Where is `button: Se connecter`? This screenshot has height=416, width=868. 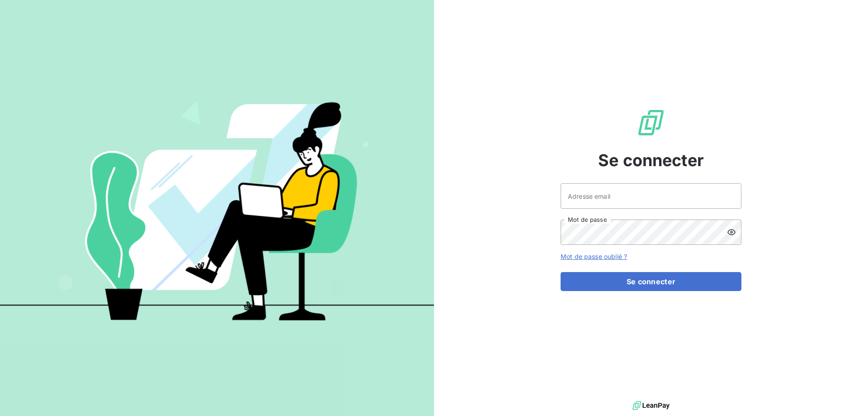 button: Se connecter is located at coordinates (651, 282).